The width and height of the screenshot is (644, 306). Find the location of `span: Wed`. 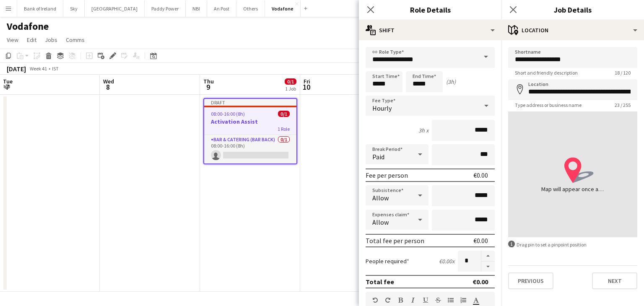

span: Wed is located at coordinates (108, 81).